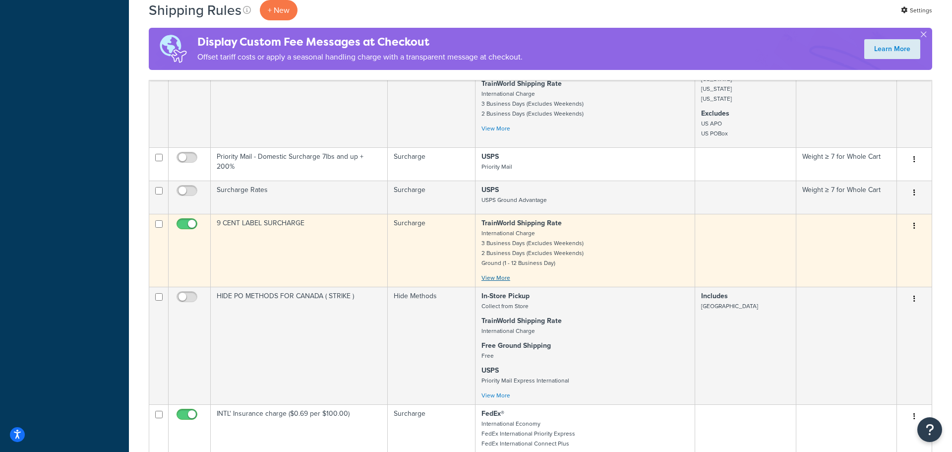 This screenshot has height=452, width=952. What do you see at coordinates (497, 167) in the screenshot?
I see `small: Priority Mail` at bounding box center [497, 167].